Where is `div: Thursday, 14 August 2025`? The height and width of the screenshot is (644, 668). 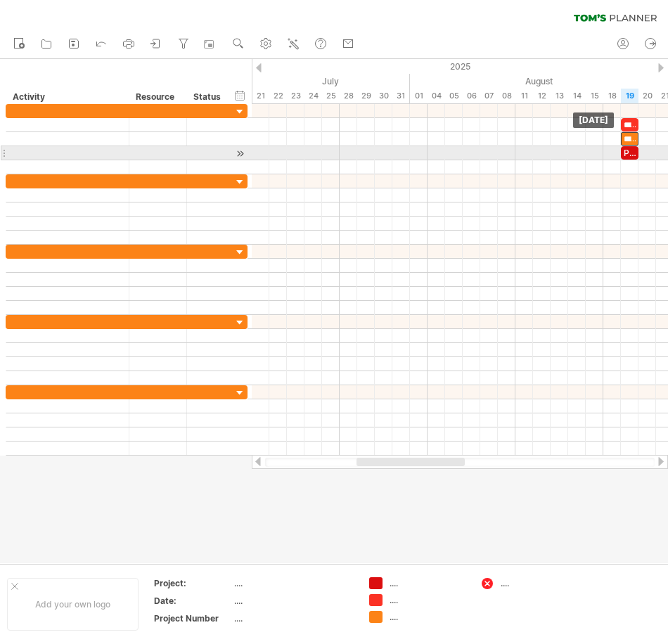
div: Thursday, 14 August 2025 is located at coordinates (577, 96).